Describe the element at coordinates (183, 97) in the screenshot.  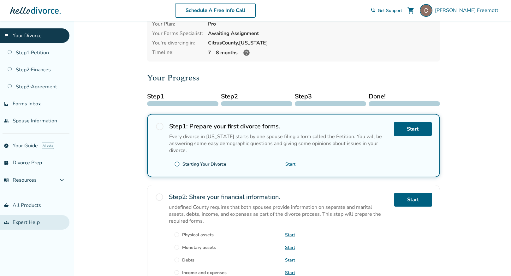
I see `span: Step 1` at that location.